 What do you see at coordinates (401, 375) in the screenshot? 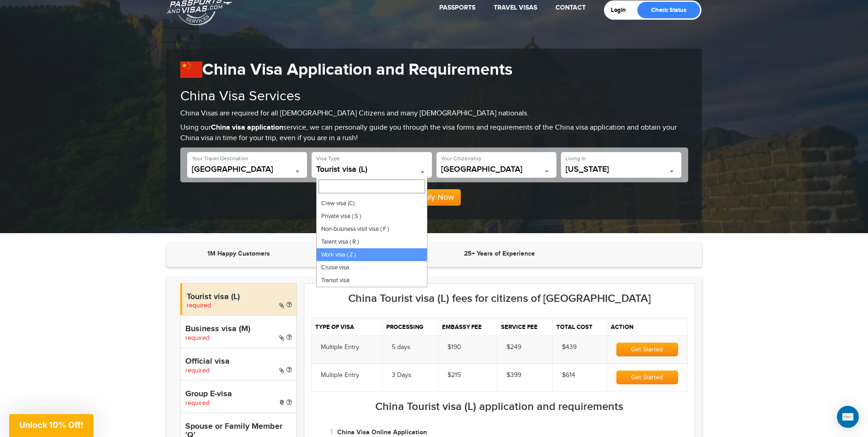
I see `span: 3 Days` at bounding box center [401, 375].